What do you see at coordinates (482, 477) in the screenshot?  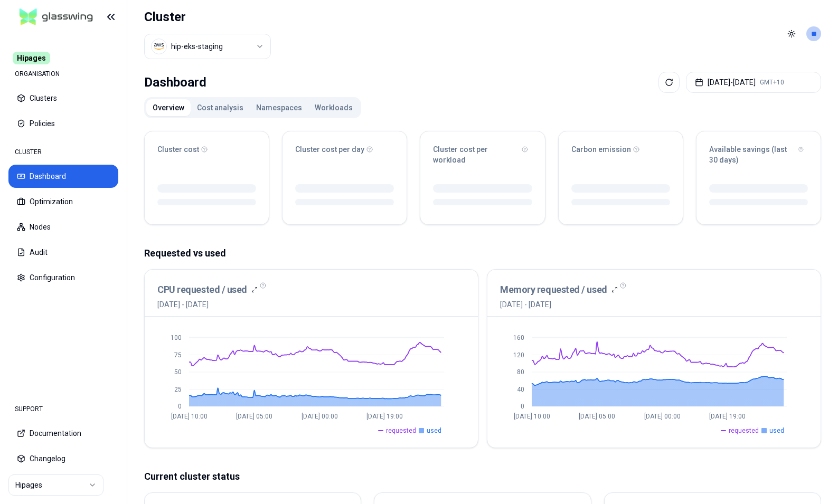 I see `p: Current cluster status` at bounding box center [482, 477].